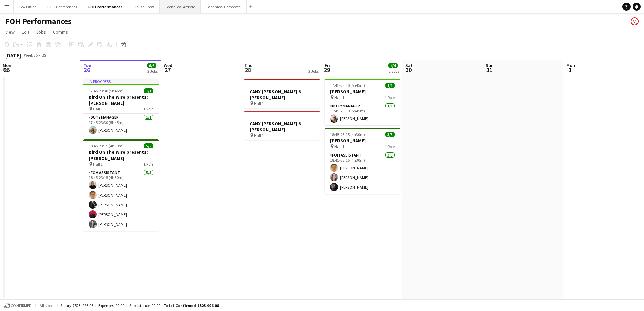 The image size is (644, 311). What do you see at coordinates (140, 306) in the screenshot?
I see `div: Salary £523 926.06 + Expenses £0.00 + Subsistence £0.00 =` at bounding box center [140, 306].